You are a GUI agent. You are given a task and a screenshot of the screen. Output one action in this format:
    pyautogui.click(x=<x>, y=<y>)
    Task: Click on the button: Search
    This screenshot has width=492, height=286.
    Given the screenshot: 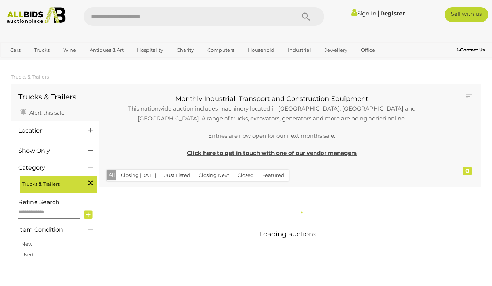 What is the action you would take?
    pyautogui.click(x=306, y=17)
    